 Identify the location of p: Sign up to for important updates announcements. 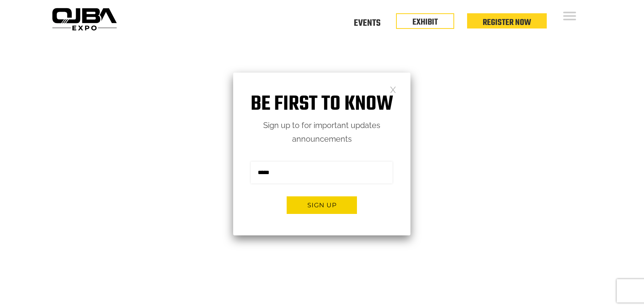
(322, 132).